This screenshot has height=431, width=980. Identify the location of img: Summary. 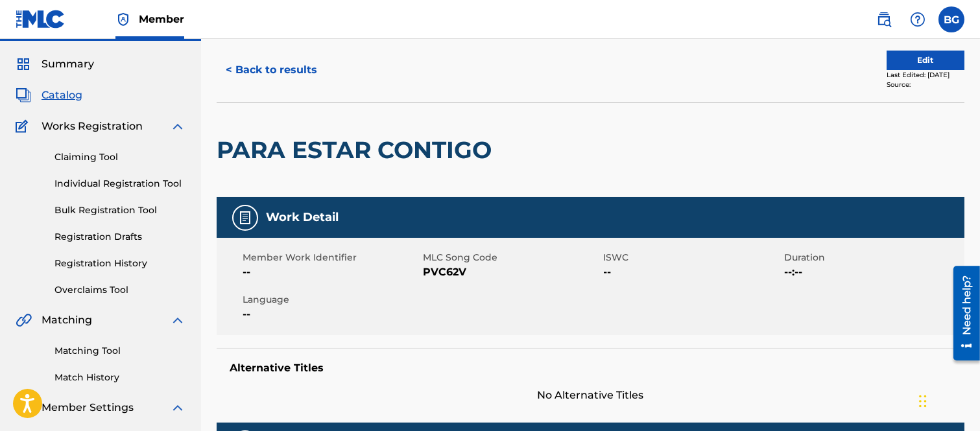
(23, 64).